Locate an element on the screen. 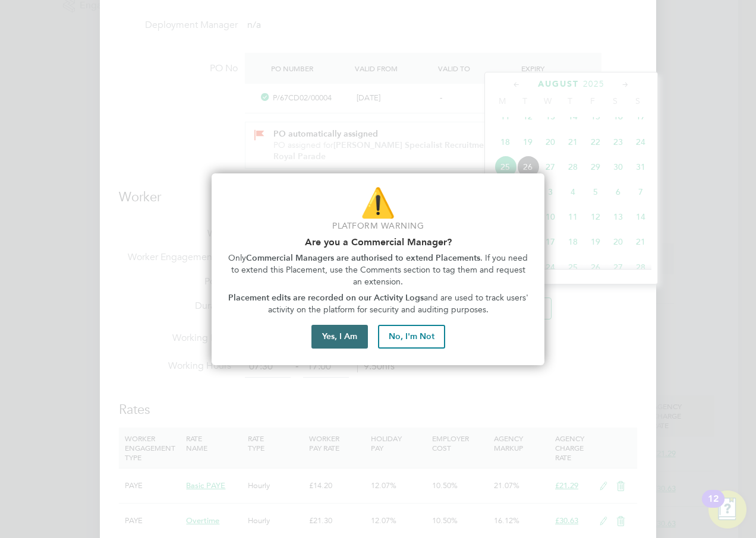 The image size is (756, 538). button: No, I'm Not is located at coordinates (411, 337).